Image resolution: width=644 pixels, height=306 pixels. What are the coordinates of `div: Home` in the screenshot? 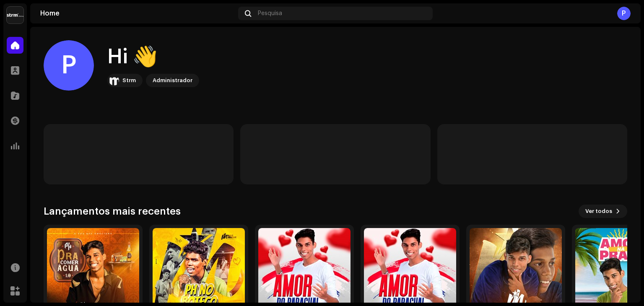 It's located at (137, 13).